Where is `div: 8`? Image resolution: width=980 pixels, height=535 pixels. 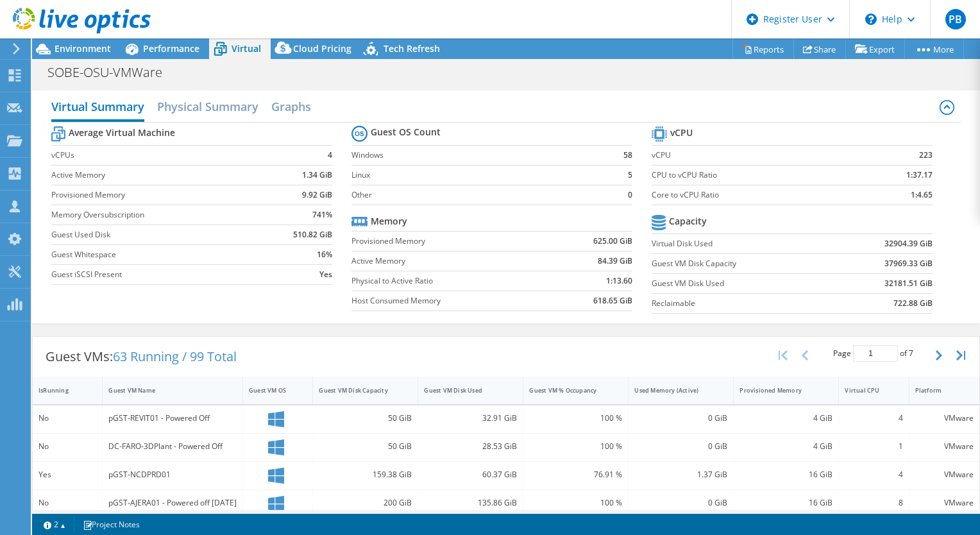 div: 8 is located at coordinates (873, 503).